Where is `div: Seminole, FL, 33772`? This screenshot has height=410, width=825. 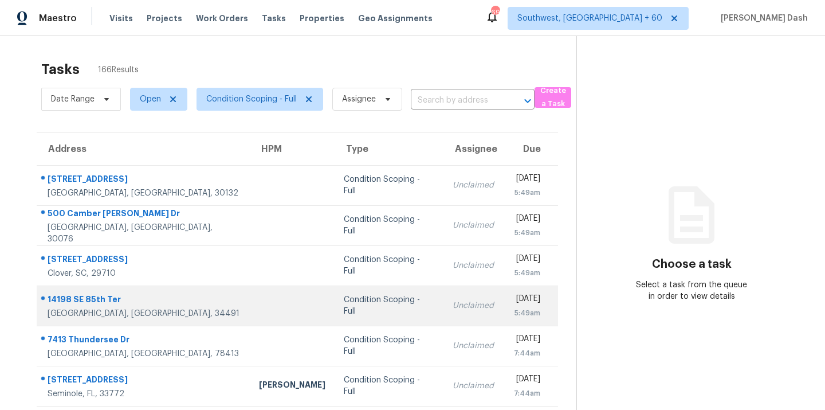 div: Seminole, FL, 33772 is located at coordinates (144, 394).